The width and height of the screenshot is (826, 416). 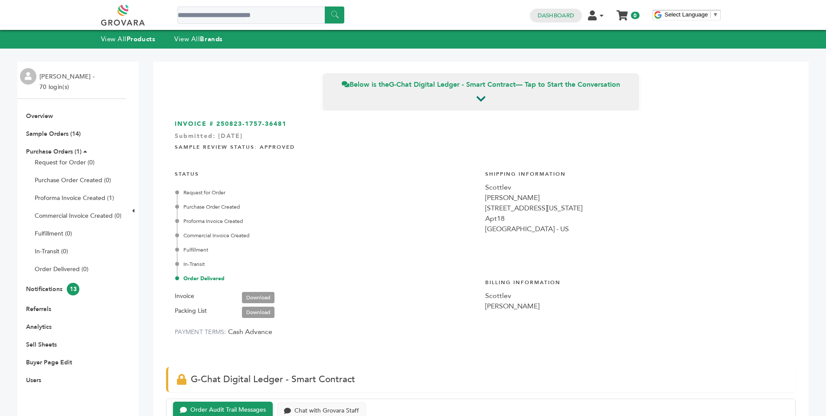 I want to click on span: Cash Advance, so click(x=250, y=332).